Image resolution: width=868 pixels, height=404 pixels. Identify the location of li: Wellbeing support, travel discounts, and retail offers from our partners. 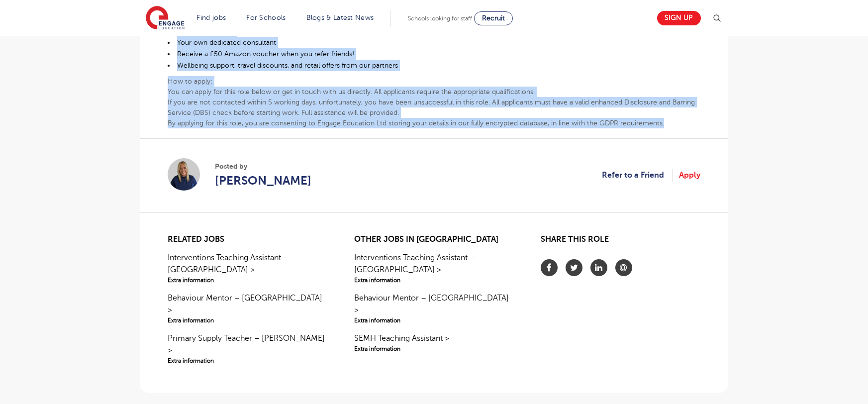
(434, 65).